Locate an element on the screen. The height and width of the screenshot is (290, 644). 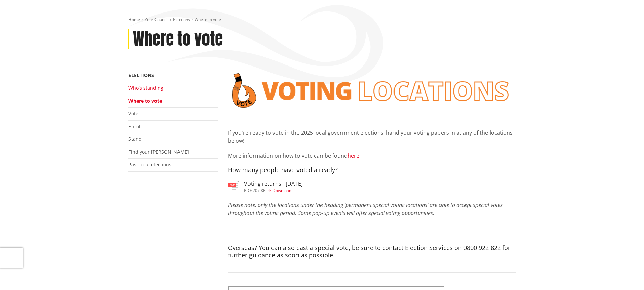
nav: breadcrumb is located at coordinates (322, 20).